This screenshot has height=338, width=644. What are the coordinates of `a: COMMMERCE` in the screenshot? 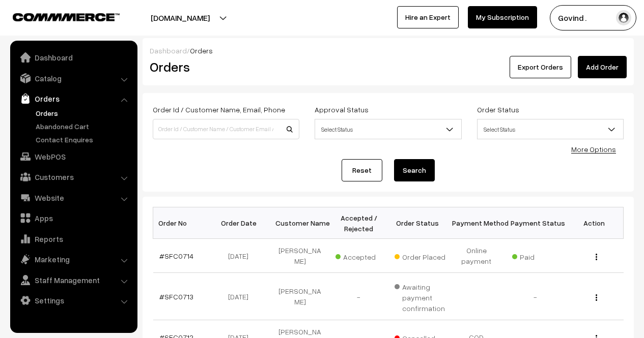 It's located at (57, 17).